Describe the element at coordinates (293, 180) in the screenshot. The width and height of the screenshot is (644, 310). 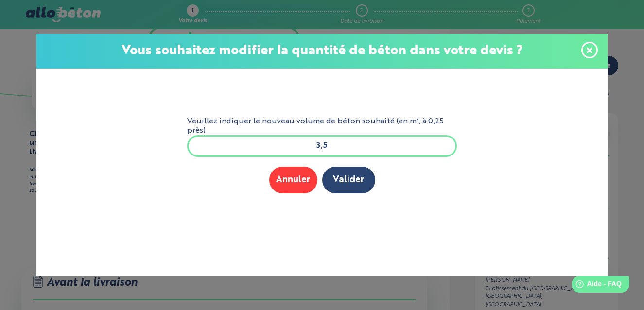
I see `button: Annuler` at that location.